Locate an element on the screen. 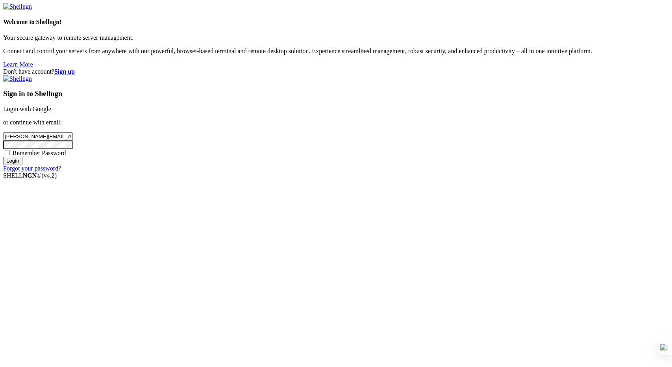 This screenshot has width=672, height=367. span: SHELL © is located at coordinates (30, 175).